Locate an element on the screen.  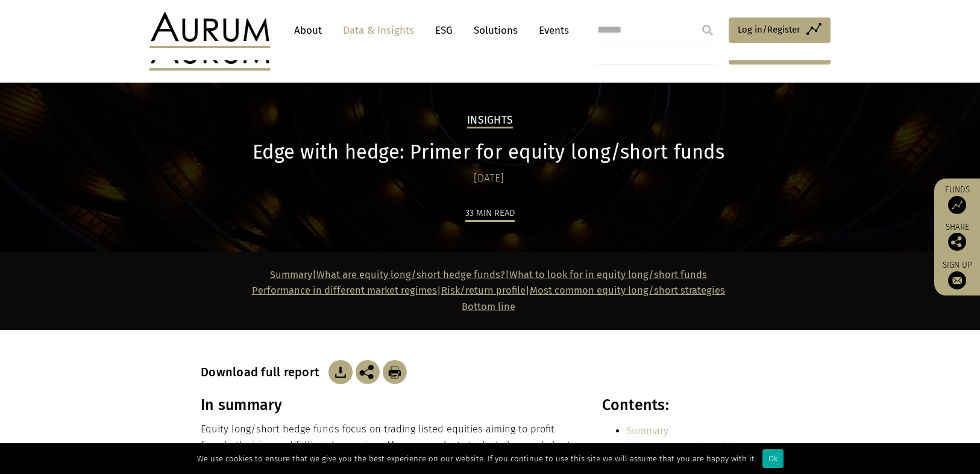
a: Bottom line is located at coordinates (488, 306).